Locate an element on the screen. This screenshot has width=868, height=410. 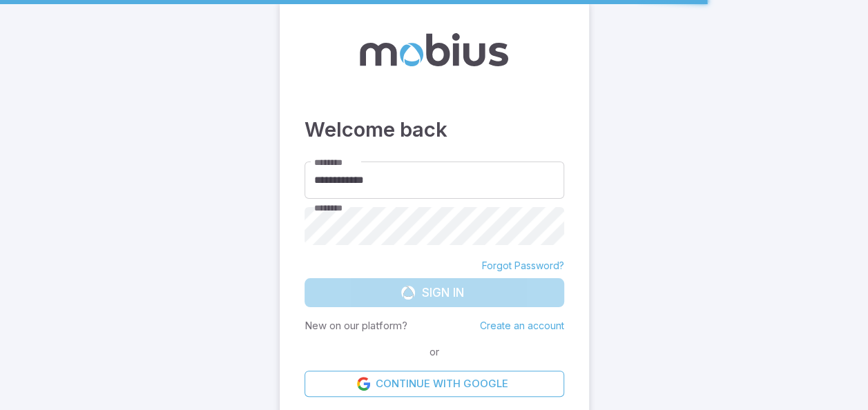
p: New on our platform? is located at coordinates (356, 326).